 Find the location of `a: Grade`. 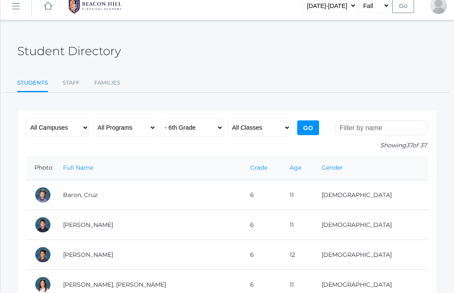

a: Grade is located at coordinates (259, 168).